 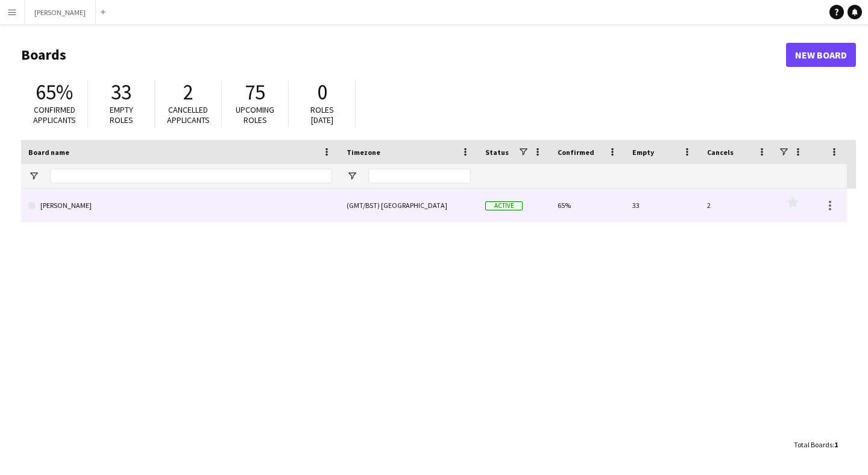 What do you see at coordinates (504, 206) in the screenshot?
I see `span: Active` at bounding box center [504, 206].